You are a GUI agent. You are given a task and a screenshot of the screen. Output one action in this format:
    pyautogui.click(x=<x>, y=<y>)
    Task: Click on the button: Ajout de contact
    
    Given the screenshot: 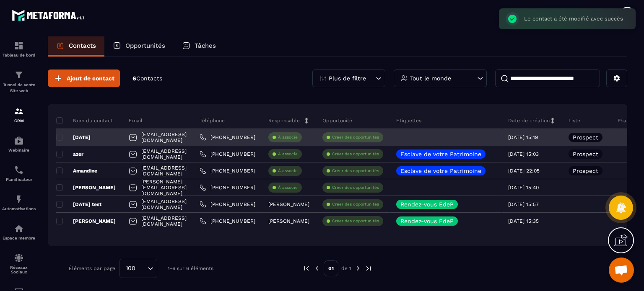 What is the action you would take?
    pyautogui.click(x=84, y=78)
    